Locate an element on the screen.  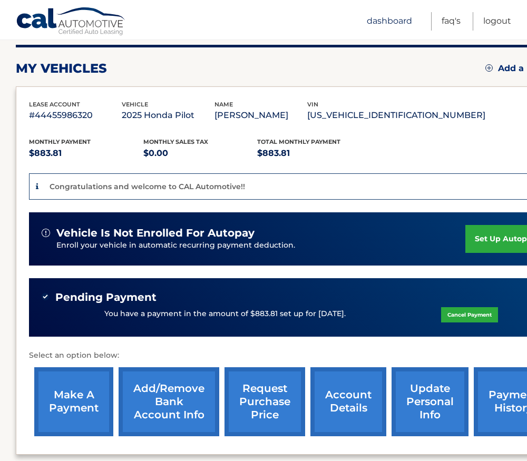
img: check-green.svg is located at coordinates (45, 297).